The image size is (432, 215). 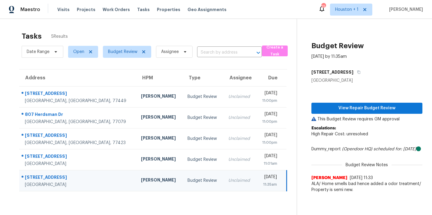 I want to click on th: Type, so click(x=203, y=78).